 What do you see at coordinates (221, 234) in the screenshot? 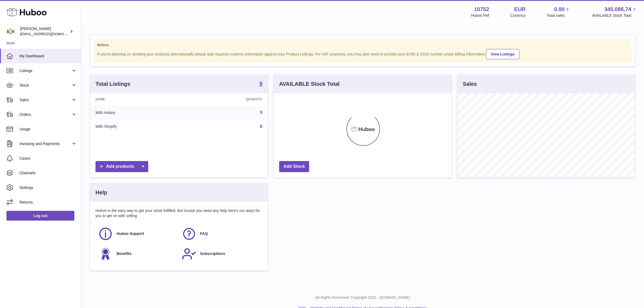
I see `a: FAQ` at bounding box center [221, 234].